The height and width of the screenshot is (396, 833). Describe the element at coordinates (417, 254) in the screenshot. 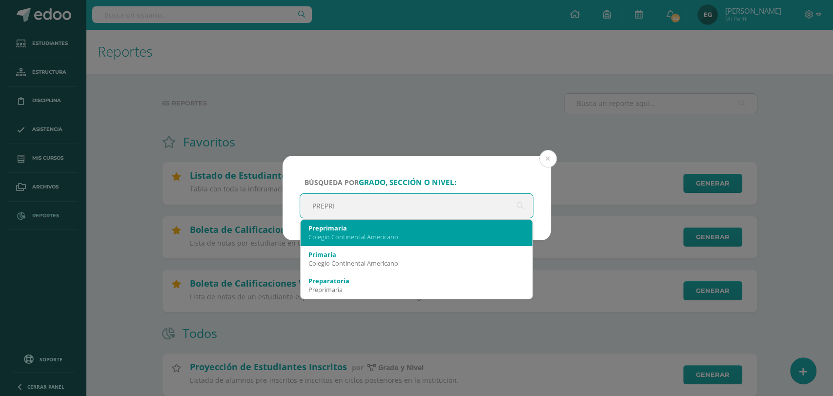

I see `div: Primaria` at that location.